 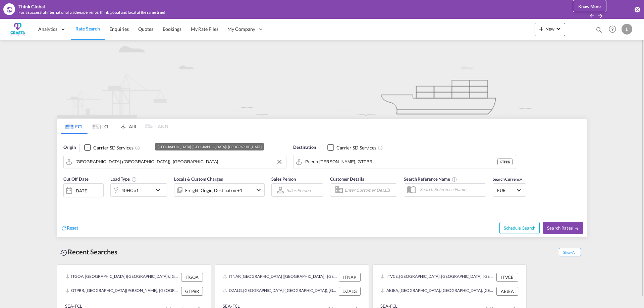 What do you see at coordinates (454, 179) in the screenshot?
I see `md-icon: Your search will be saved by the below given name` at bounding box center [454, 179].